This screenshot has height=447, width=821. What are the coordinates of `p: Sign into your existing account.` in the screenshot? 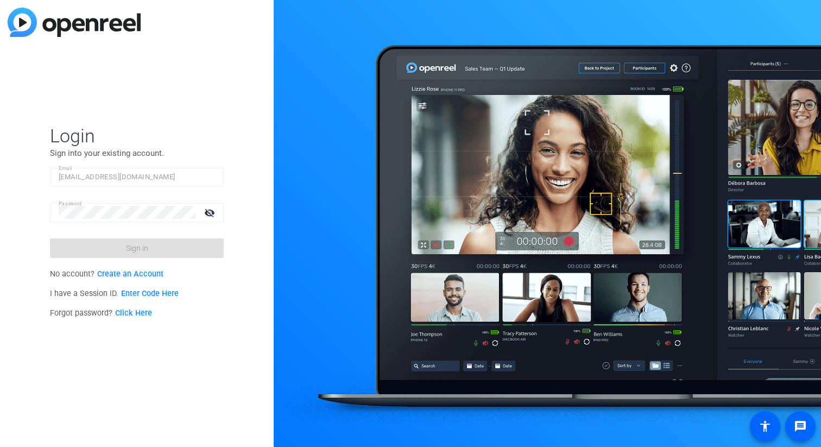 It's located at (137, 153).